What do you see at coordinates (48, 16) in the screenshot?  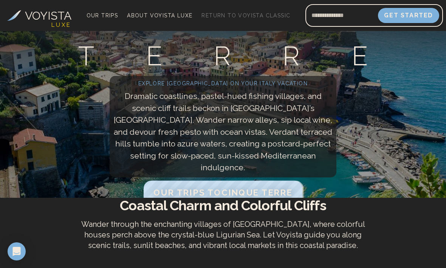 I see `h3: VOYISTA` at bounding box center [48, 16].